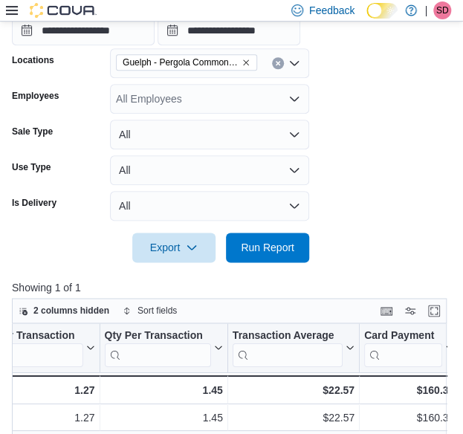 This screenshot has width=463, height=434. What do you see at coordinates (409, 348) in the screenshot?
I see `button: Card Payment` at bounding box center [409, 348].